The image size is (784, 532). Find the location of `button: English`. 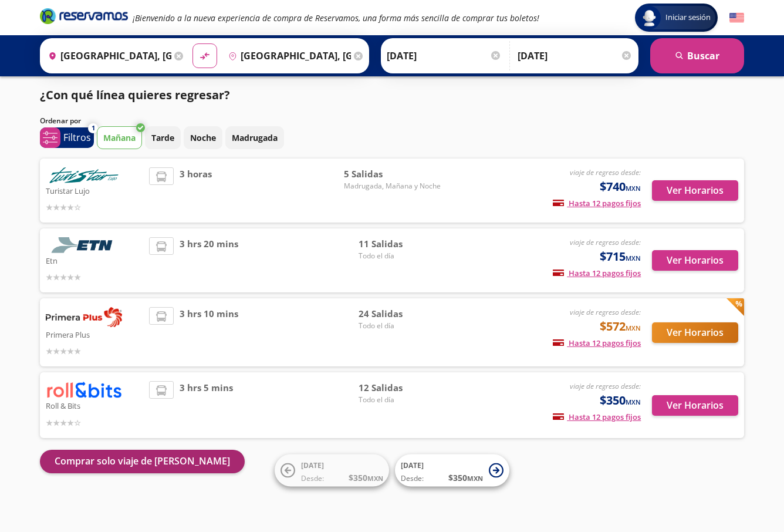

button: English is located at coordinates (737, 18).